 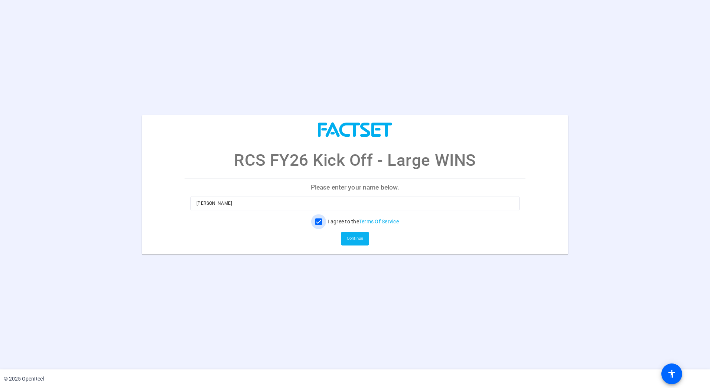 What do you see at coordinates (355, 239) in the screenshot?
I see `button: Continue` at bounding box center [355, 239].